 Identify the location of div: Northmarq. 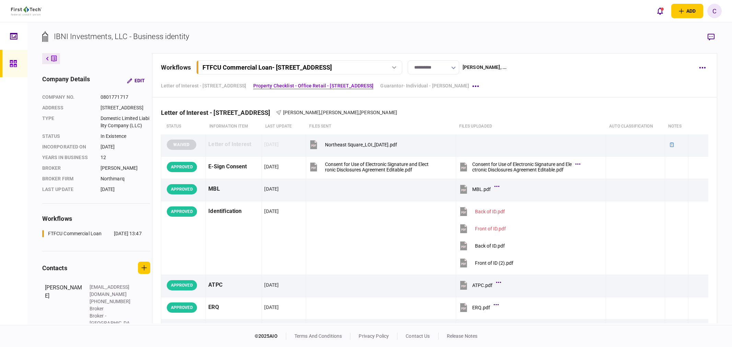
(125, 179).